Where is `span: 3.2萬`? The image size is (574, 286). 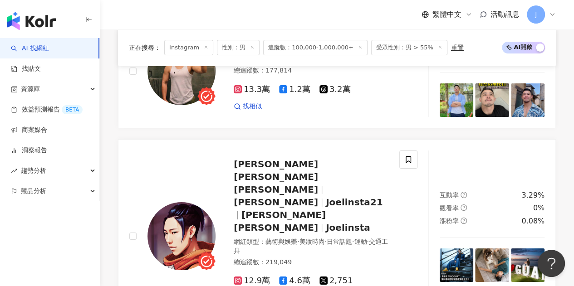 span: 3.2萬 is located at coordinates (335, 89).